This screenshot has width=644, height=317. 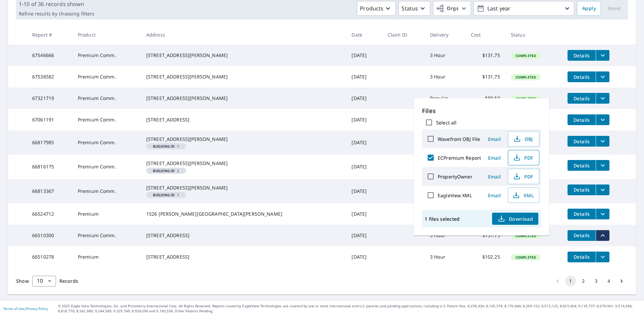 What do you see at coordinates (445, 257) in the screenshot?
I see `td: 3 Hour` at bounding box center [445, 257].